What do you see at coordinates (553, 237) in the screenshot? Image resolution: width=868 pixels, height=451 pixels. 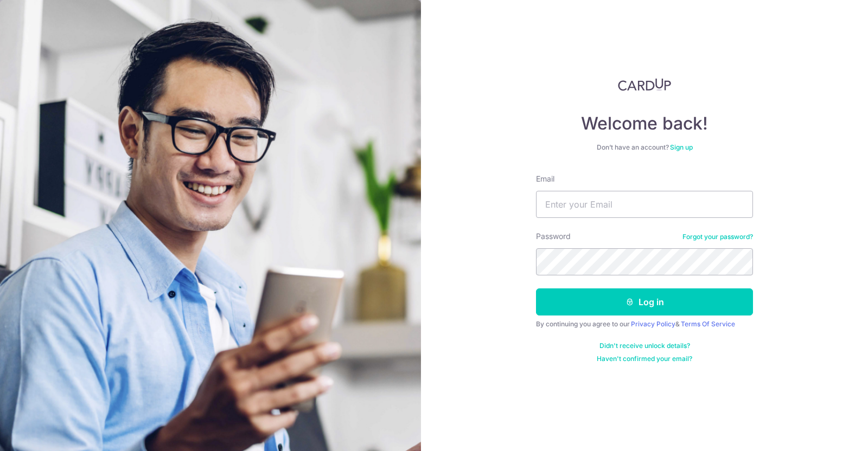 I see `label: Password` at bounding box center [553, 237].